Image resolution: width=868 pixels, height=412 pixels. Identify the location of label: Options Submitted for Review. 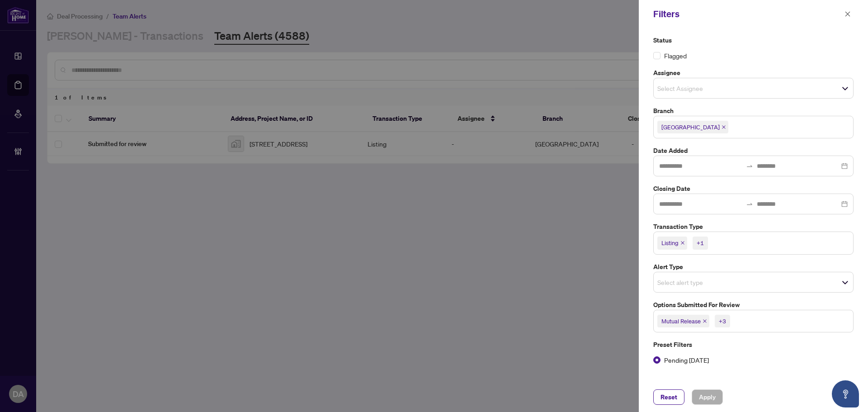
(753, 305).